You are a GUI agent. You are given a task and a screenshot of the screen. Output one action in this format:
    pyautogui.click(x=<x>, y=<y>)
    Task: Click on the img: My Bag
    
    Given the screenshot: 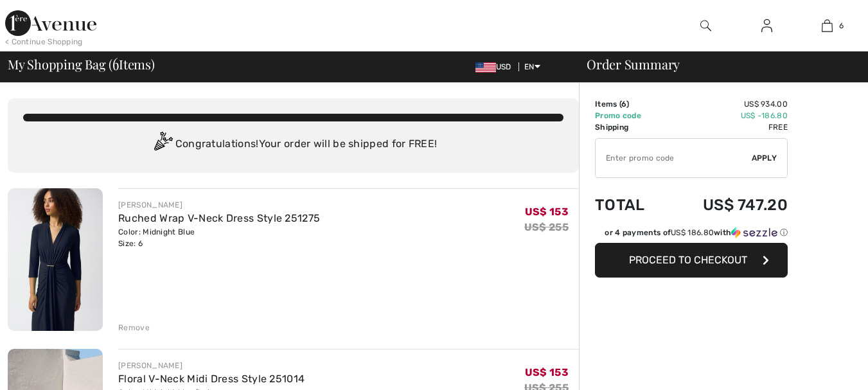 What is the action you would take?
    pyautogui.click(x=826, y=26)
    